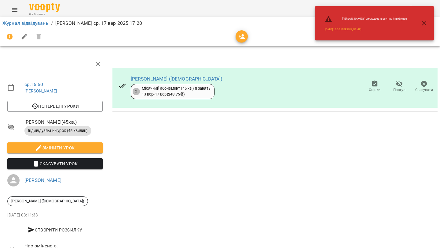 The width and height of the screenshot is (440, 248). I want to click on img: Voopty Logo, so click(45, 7).